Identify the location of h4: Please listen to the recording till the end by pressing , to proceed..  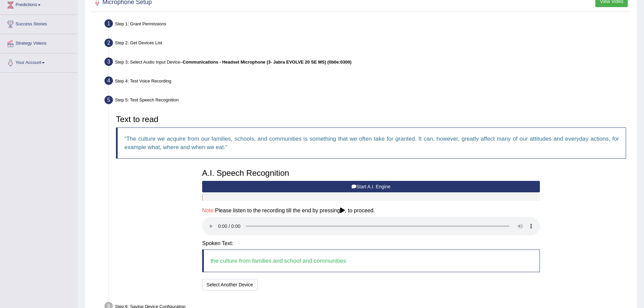
(371, 210).